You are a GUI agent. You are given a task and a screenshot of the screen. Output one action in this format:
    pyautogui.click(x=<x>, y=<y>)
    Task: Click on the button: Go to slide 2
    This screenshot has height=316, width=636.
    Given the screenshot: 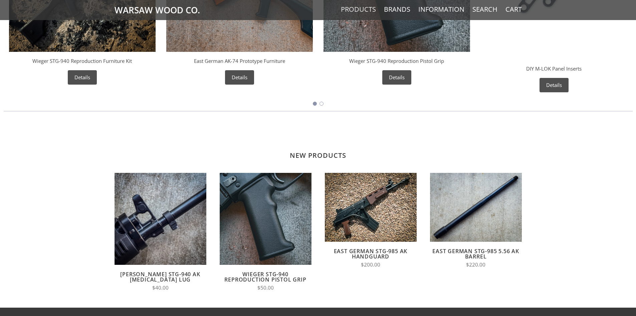 What is the action you would take?
    pyautogui.click(x=322, y=104)
    